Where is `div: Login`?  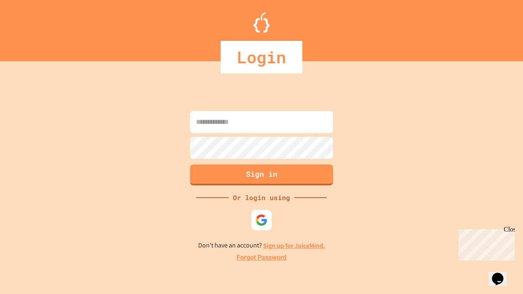 div: Login is located at coordinates (261, 57).